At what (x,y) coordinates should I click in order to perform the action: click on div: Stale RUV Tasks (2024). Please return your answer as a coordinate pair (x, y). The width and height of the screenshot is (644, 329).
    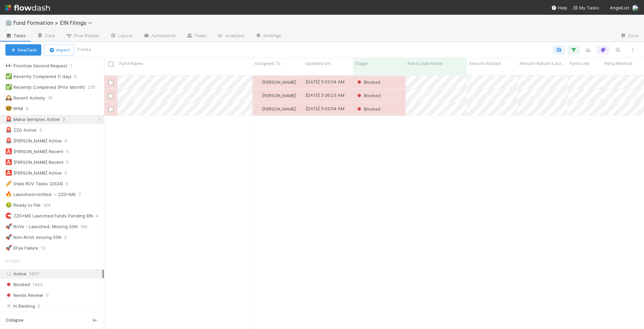
    Looking at the image, I should click on (34, 183).